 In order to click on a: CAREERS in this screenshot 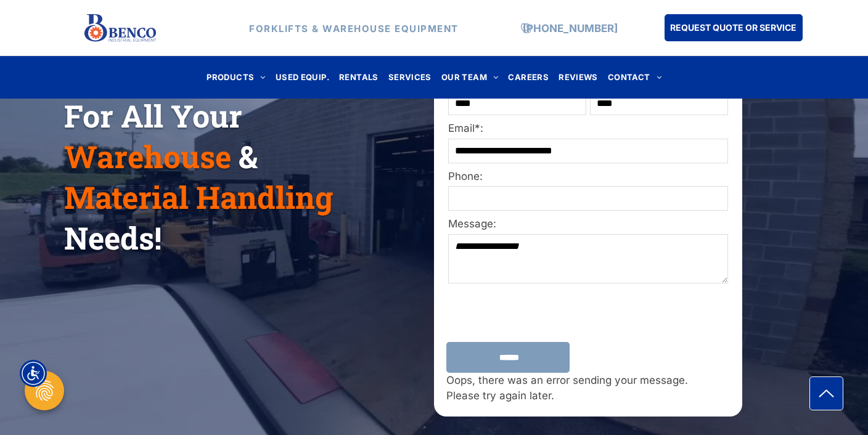, I will do `click(528, 77)`.